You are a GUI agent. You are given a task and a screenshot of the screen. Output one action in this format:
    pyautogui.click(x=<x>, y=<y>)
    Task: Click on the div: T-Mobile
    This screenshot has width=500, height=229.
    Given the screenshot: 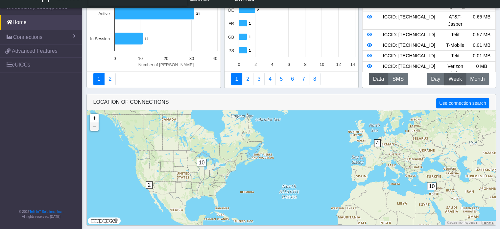 What is the action you would take?
    pyautogui.click(x=455, y=45)
    